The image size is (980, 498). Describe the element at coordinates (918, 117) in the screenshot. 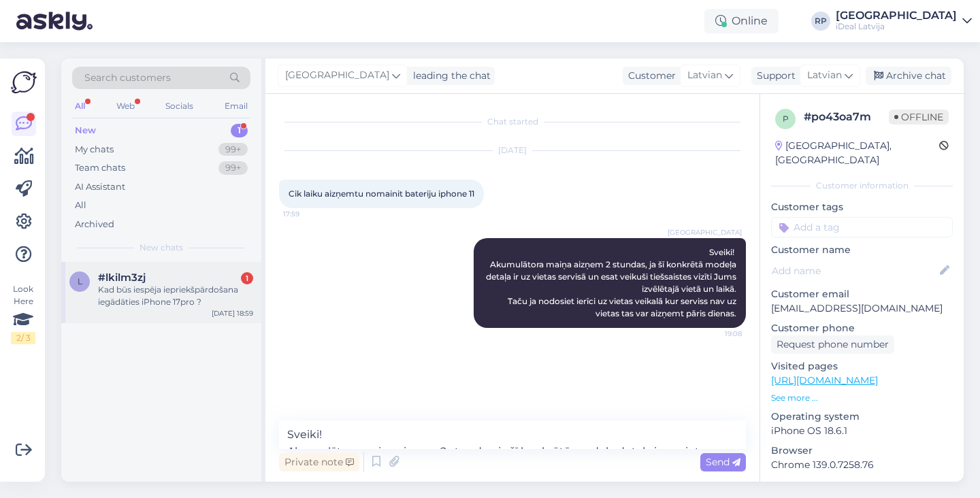

I see `span: Offline` at that location.